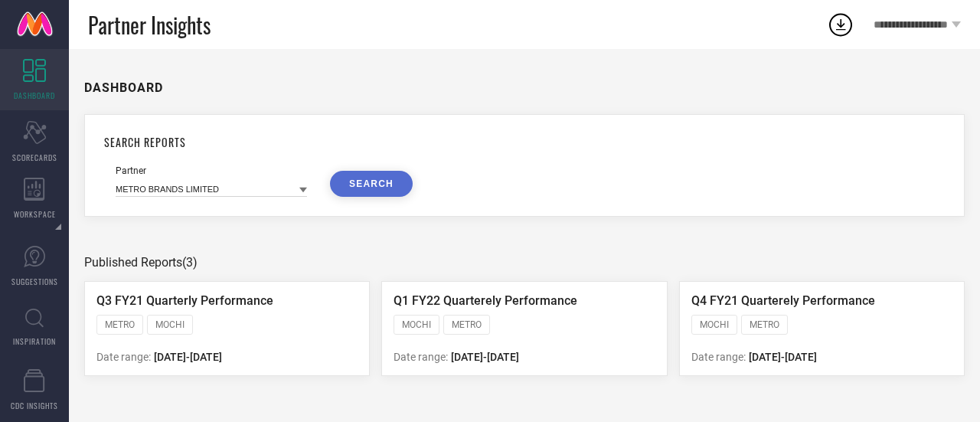  What do you see at coordinates (485, 300) in the screenshot?
I see `span: Q1 FY22 Quarterely Performance` at bounding box center [485, 300].